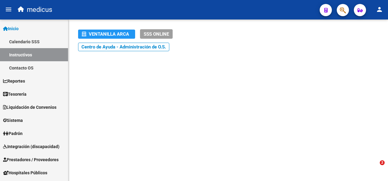 The height and width of the screenshot is (181, 388). I want to click on span: Padrón, so click(13, 133).